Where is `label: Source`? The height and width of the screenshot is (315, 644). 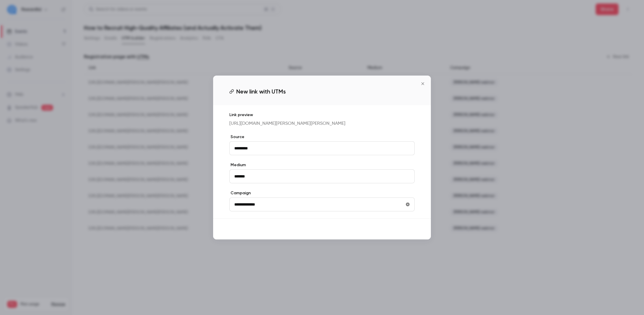
label: Source is located at coordinates (322, 137).